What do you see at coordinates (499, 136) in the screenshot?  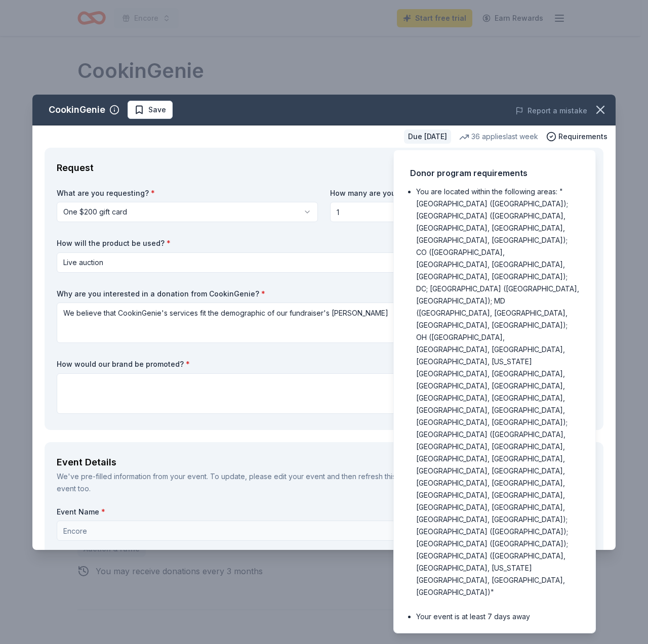 I see `div: 36 applies last week` at bounding box center [499, 136].